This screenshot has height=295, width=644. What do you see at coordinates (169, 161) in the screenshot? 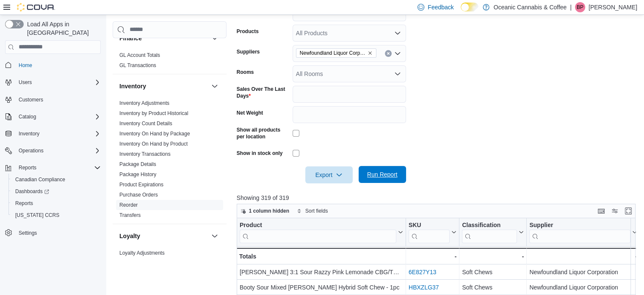
I see `div: Inventory` at bounding box center [169, 161].